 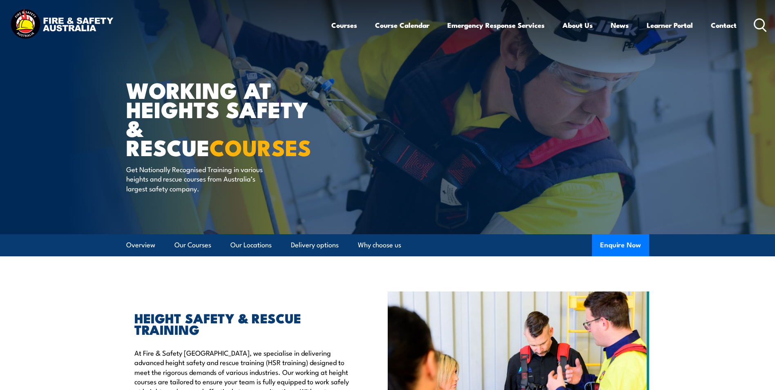 What do you see at coordinates (621, 245) in the screenshot?
I see `button: Enquire Now` at bounding box center [621, 245].